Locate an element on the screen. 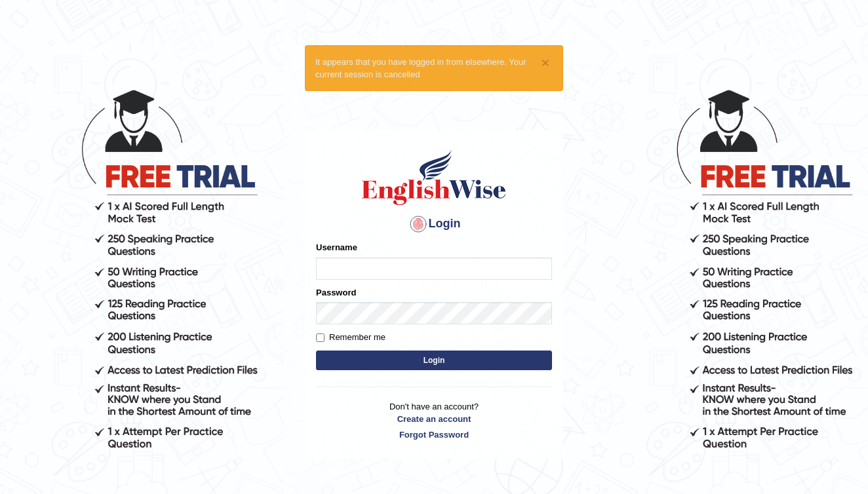 This screenshot has width=868, height=494. label: Username is located at coordinates (336, 247).